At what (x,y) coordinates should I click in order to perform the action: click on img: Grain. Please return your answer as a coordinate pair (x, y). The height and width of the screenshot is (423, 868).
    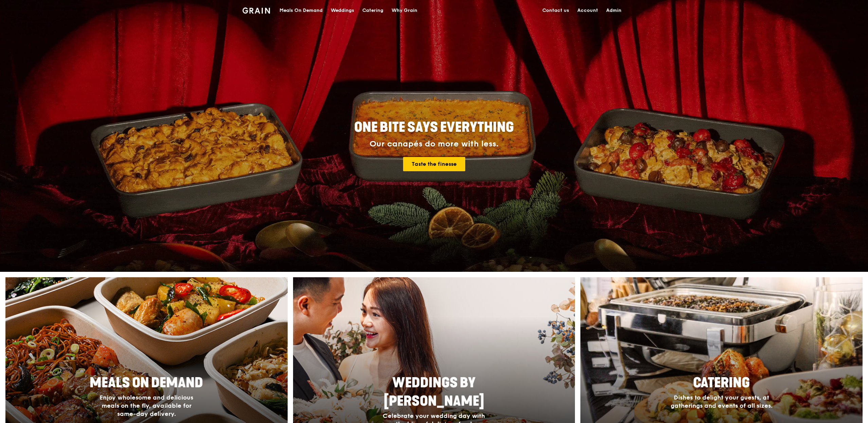
    Looking at the image, I should click on (256, 11).